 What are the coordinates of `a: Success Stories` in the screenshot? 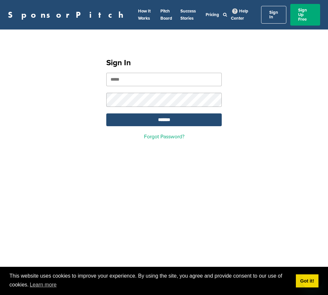 It's located at (188, 15).